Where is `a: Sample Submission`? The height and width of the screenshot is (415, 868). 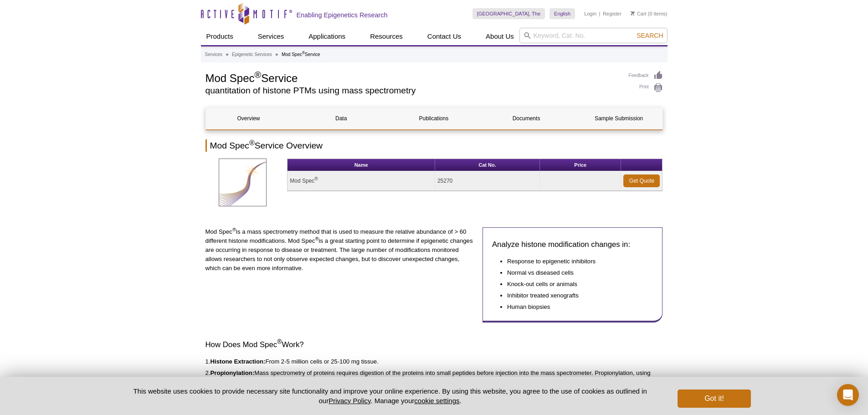 a: Sample Submission is located at coordinates (619, 119).